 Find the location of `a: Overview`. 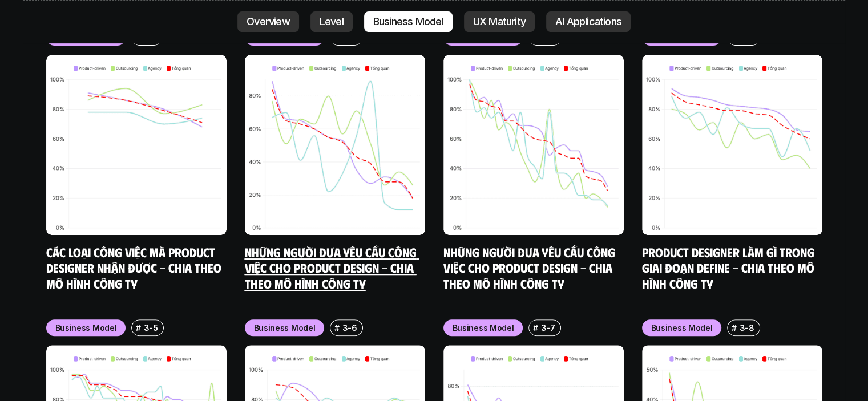

a: Overview is located at coordinates (268, 22).